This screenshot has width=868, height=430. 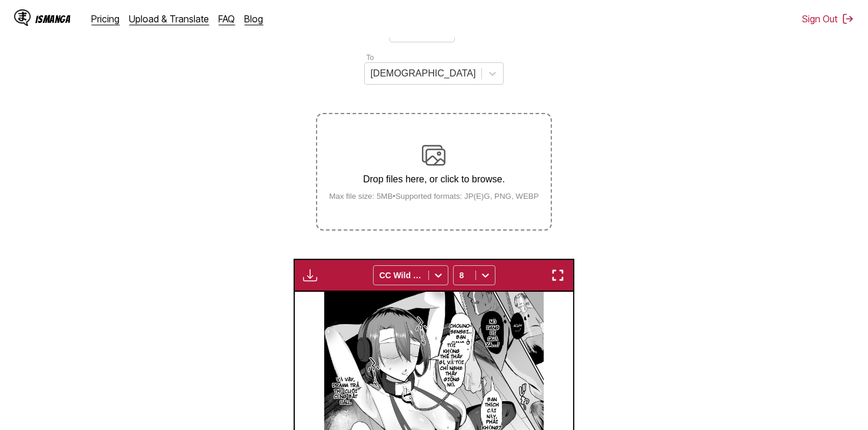 I want to click on p: CHOUNO- SENSEI.. BẠN ĐANG Ở ĐÂU..., so click(x=461, y=338).